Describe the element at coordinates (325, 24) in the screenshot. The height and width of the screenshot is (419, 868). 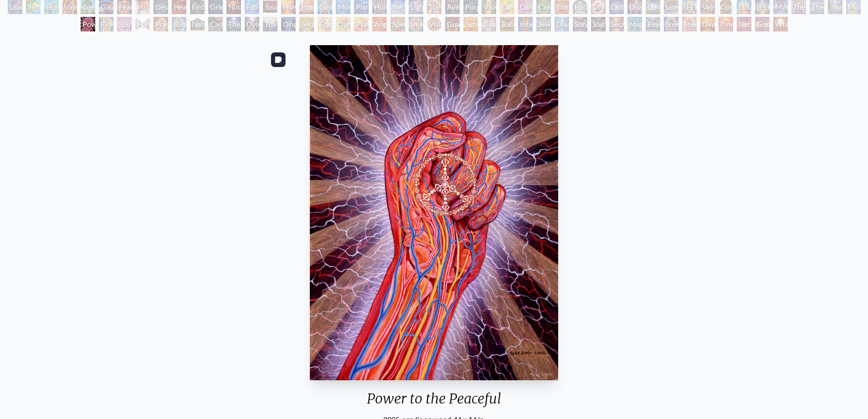
I see `div: Fractal Eyes` at that location.